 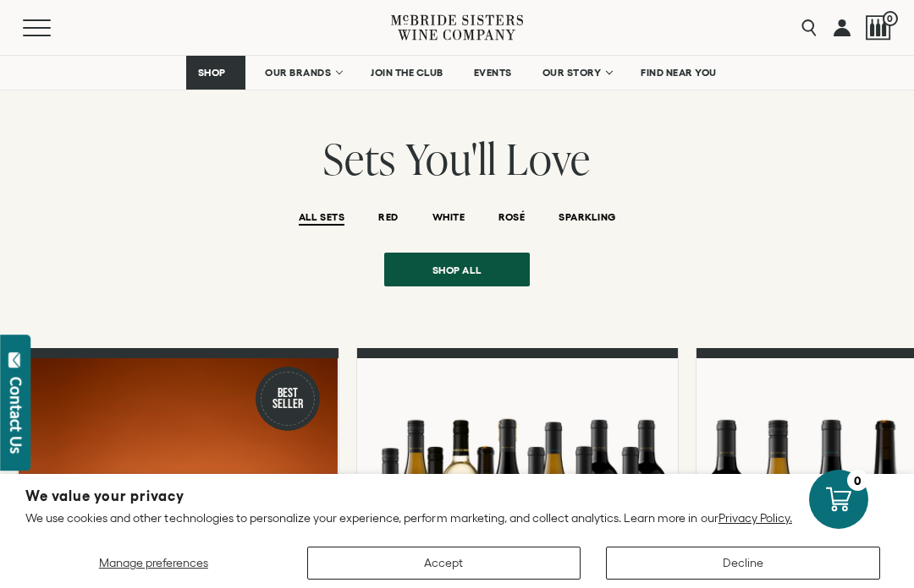 What do you see at coordinates (890, 19) in the screenshot?
I see `span: 0` at bounding box center [890, 19].